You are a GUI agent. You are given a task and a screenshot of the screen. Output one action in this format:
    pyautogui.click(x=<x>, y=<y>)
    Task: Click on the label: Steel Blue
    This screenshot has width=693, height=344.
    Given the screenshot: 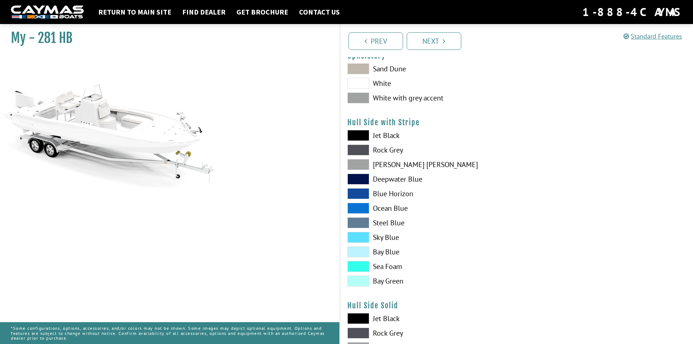 What is the action you would take?
    pyautogui.click(x=428, y=223)
    